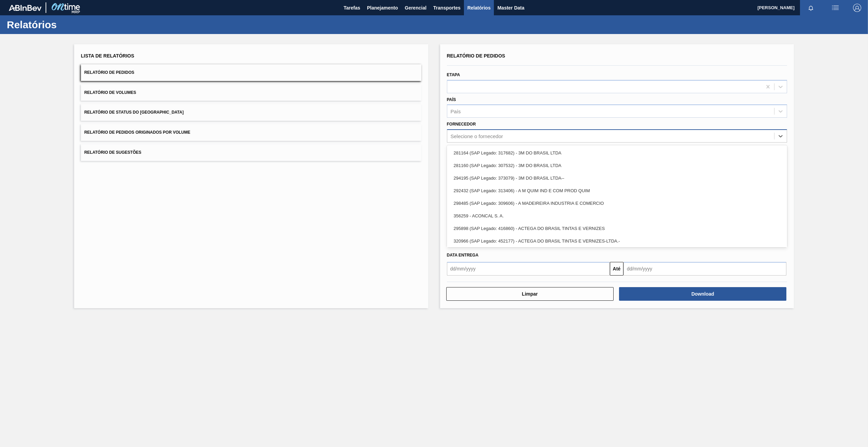 The width and height of the screenshot is (868, 447). I want to click on div: 295898 (SAP Legado: 416860) - ACTEGA DO BRASIL TINTAS E VERNIZES, so click(617, 228).